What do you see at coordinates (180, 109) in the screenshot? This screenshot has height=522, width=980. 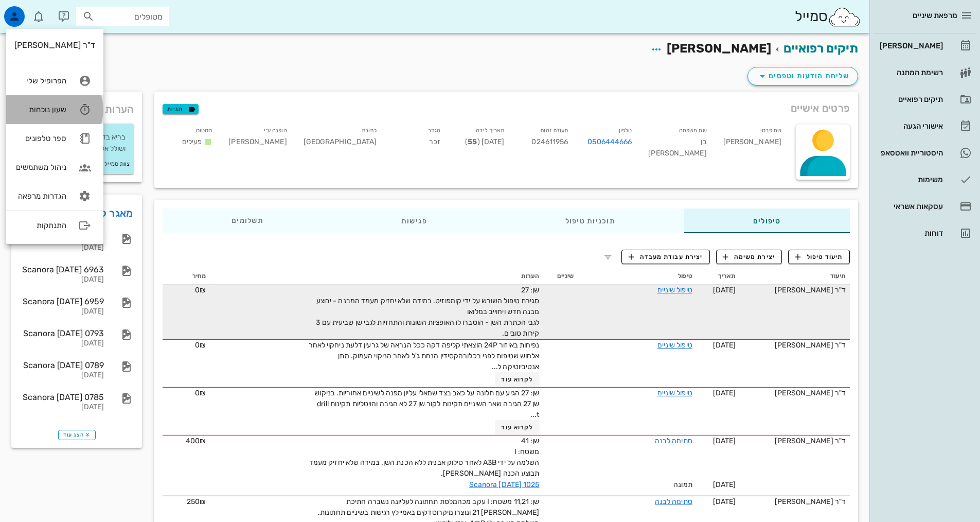 I see `span: תגיות` at bounding box center [180, 109].